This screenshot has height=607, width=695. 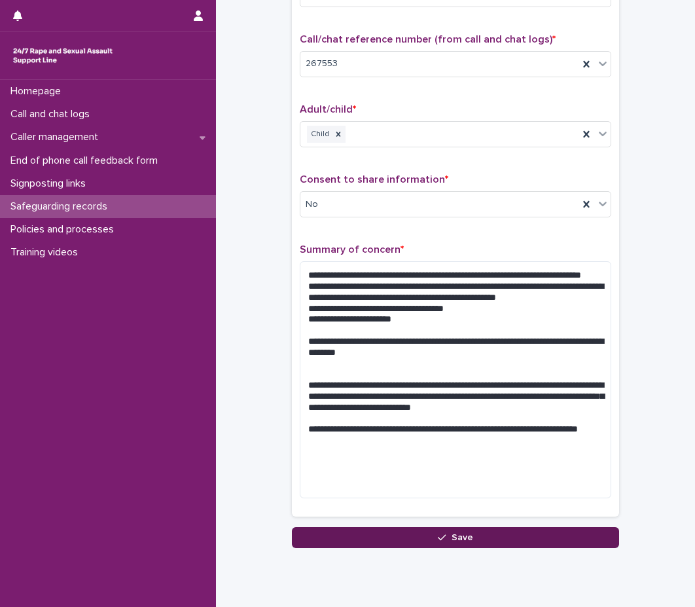 What do you see at coordinates (328, 109) in the screenshot?
I see `span: Adult/child` at bounding box center [328, 109].